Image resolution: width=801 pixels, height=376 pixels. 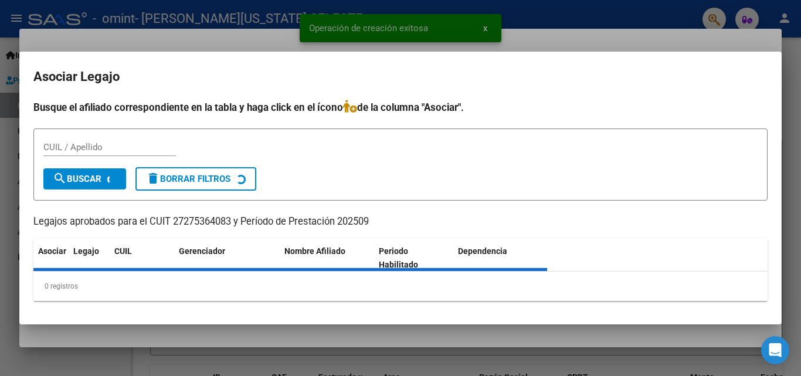 What do you see at coordinates (51, 258) in the screenshot?
I see `datatable-header-cell: Asociar` at bounding box center [51, 258].